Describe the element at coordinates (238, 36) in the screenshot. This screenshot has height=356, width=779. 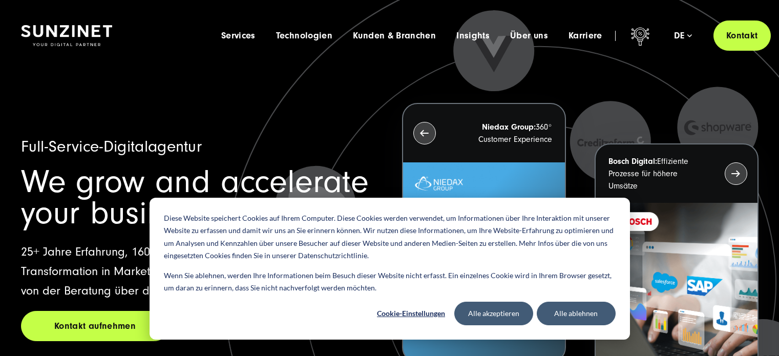
I see `span: Services` at that location.